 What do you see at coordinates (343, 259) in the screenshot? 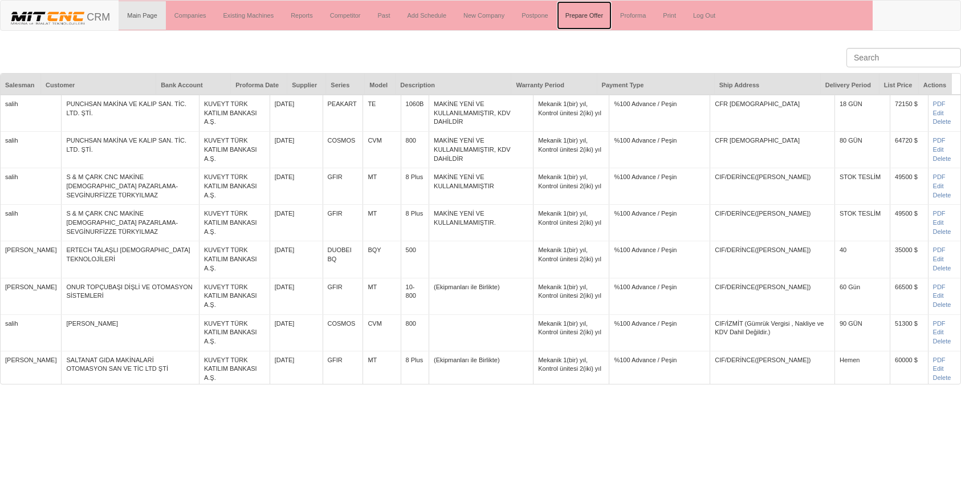
I see `td: DUOBEI BQ` at bounding box center [343, 259].